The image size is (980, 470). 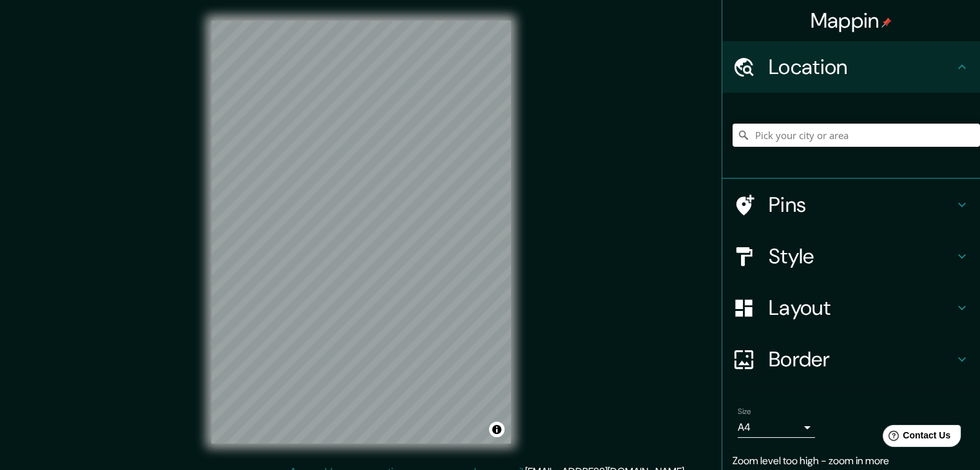 What do you see at coordinates (851, 257) in the screenshot?
I see `div: Style` at bounding box center [851, 257].